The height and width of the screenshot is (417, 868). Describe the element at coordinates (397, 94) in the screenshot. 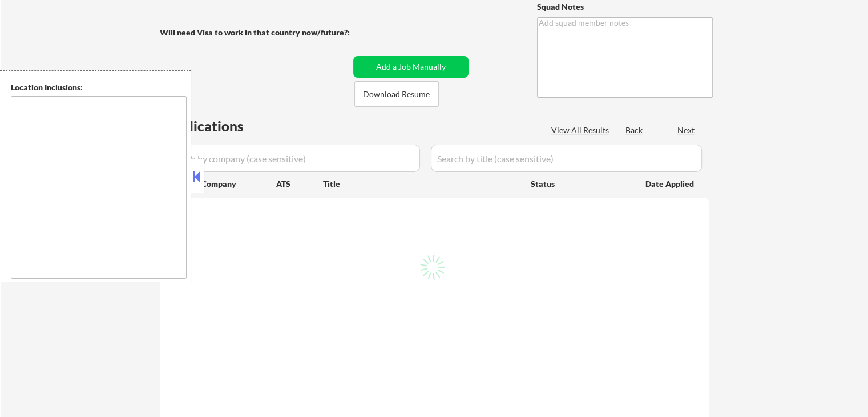

I see `button: Download Resume` at that location.